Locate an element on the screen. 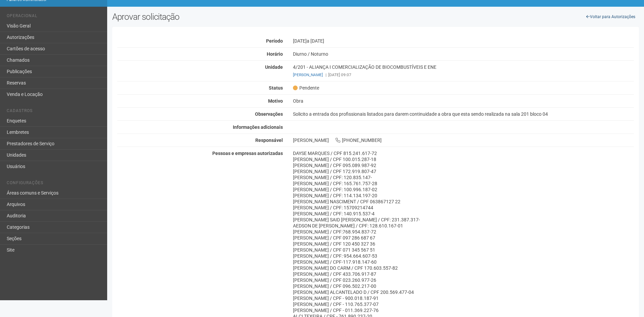  strong: Unidade is located at coordinates (274, 67).